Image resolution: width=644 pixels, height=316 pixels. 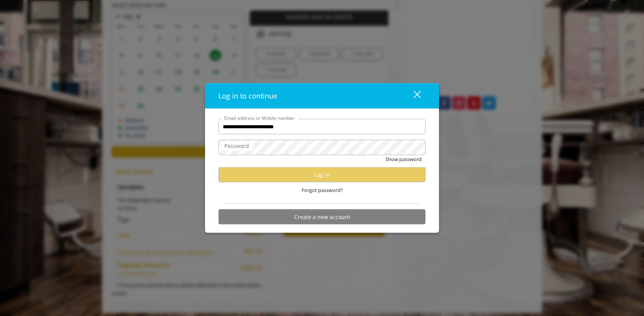 What do you see at coordinates (403, 159) in the screenshot?
I see `button: Show password` at bounding box center [403, 159].